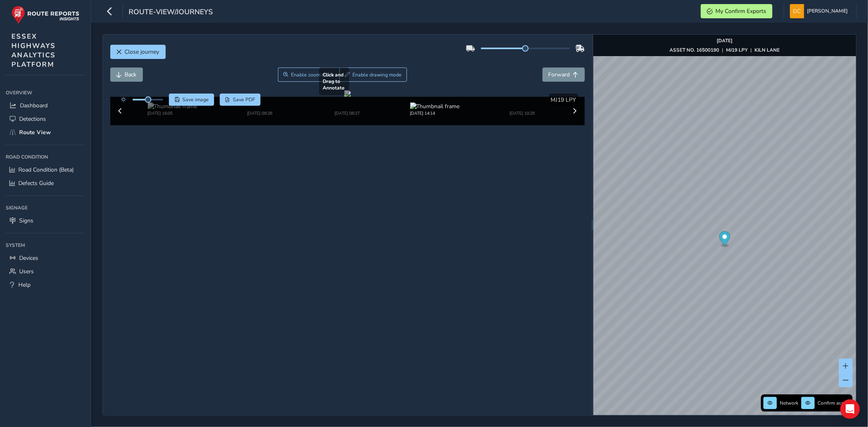 This screenshot has width=868, height=427. Describe the element at coordinates (34, 105) in the screenshot. I see `span: Dashboard` at that location.